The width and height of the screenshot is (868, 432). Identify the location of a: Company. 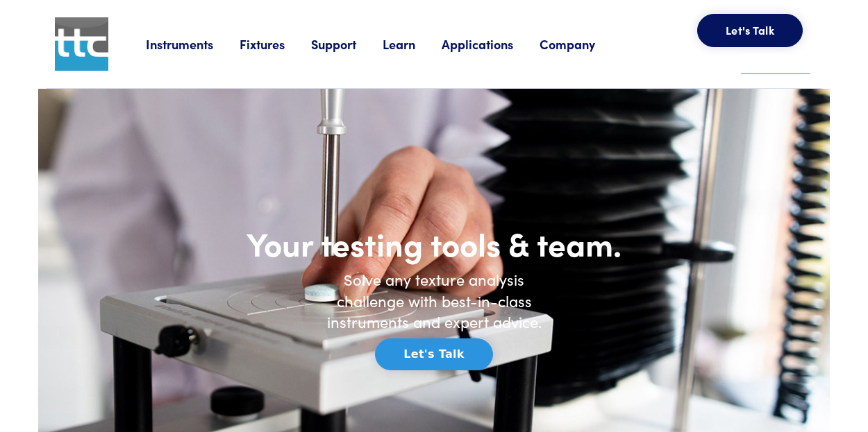
(580, 44).